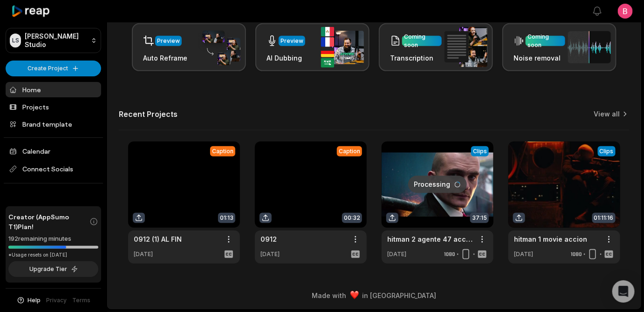 The width and height of the screenshot is (644, 312). Describe the element at coordinates (81, 300) in the screenshot. I see `a: Terms` at that location.